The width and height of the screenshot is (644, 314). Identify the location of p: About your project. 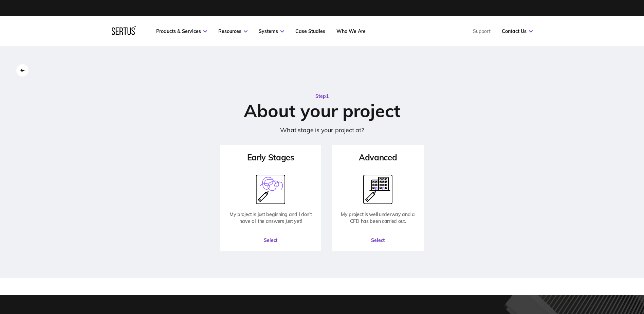
(322, 110).